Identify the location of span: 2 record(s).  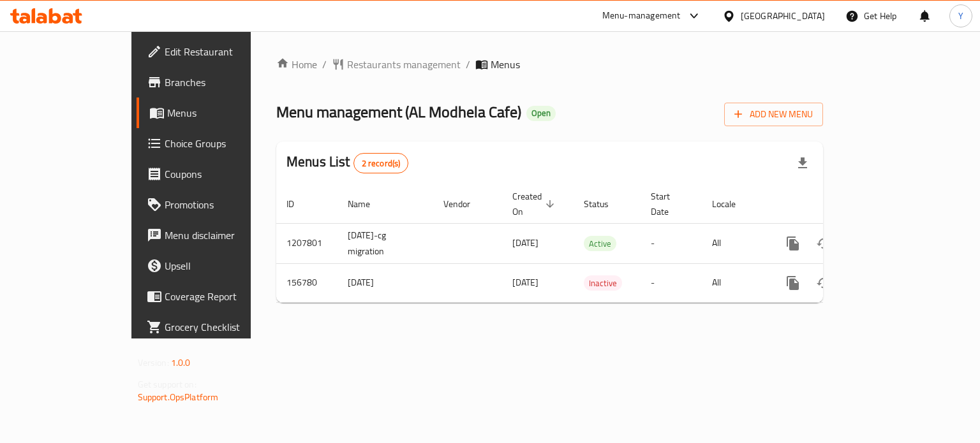
(381, 163).